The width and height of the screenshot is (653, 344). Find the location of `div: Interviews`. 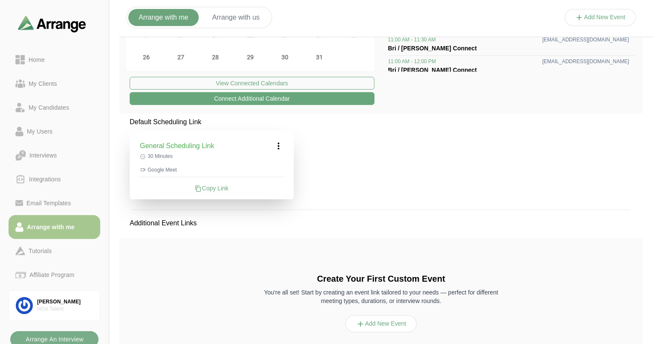

div: Interviews is located at coordinates (43, 155).